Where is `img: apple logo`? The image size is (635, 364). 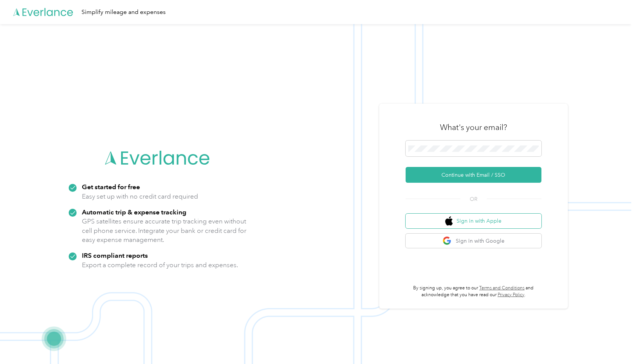 img: apple logo is located at coordinates (449, 221).